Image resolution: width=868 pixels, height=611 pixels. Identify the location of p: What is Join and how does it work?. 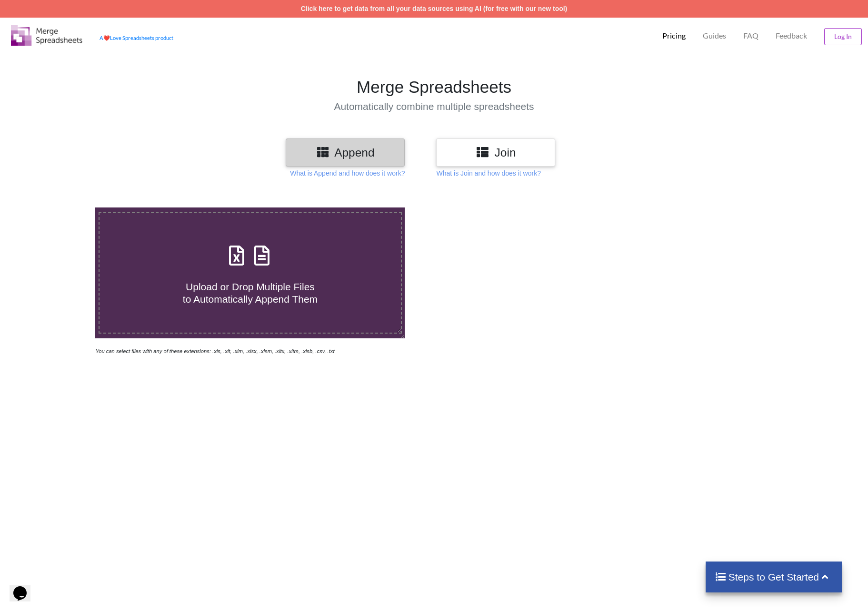
(488, 173).